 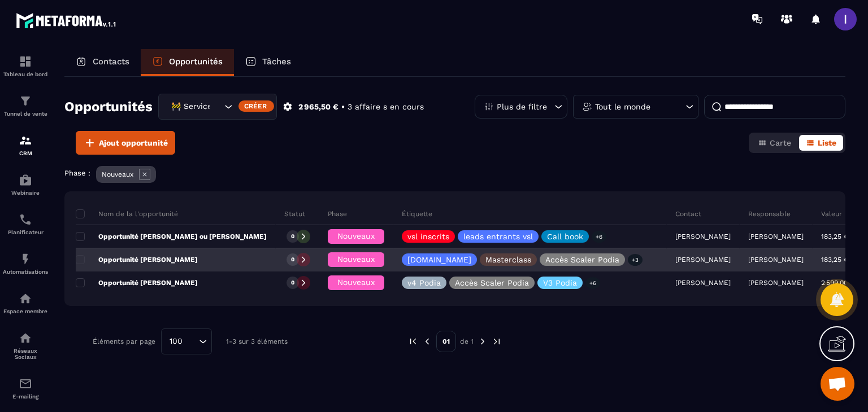 I want to click on p: v4 Podia, so click(x=423, y=283).